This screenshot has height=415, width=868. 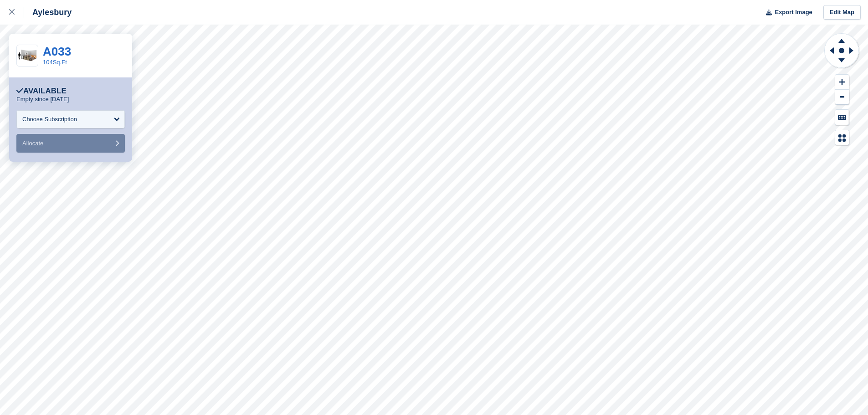 What do you see at coordinates (71, 143) in the screenshot?
I see `button: Allocate` at bounding box center [71, 143].